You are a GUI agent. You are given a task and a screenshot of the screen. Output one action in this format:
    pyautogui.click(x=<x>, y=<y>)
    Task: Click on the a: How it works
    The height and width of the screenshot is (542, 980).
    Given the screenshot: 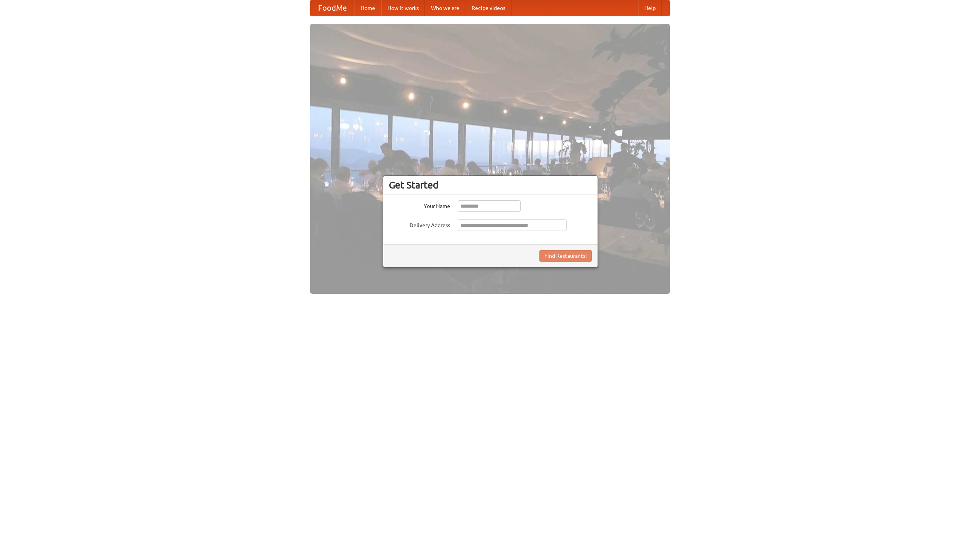 What is the action you would take?
    pyautogui.click(x=403, y=8)
    